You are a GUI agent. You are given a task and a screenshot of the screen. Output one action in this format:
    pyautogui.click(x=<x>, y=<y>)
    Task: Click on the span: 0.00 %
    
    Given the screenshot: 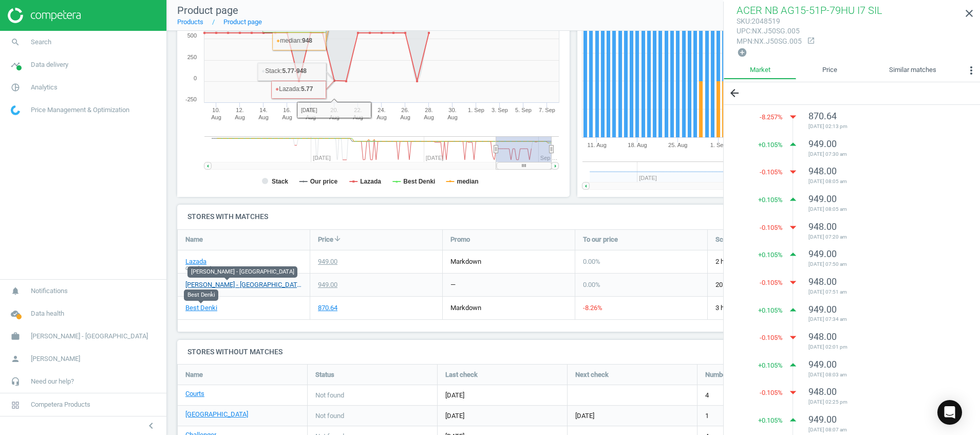 What is the action you would take?
    pyautogui.click(x=592, y=261)
    